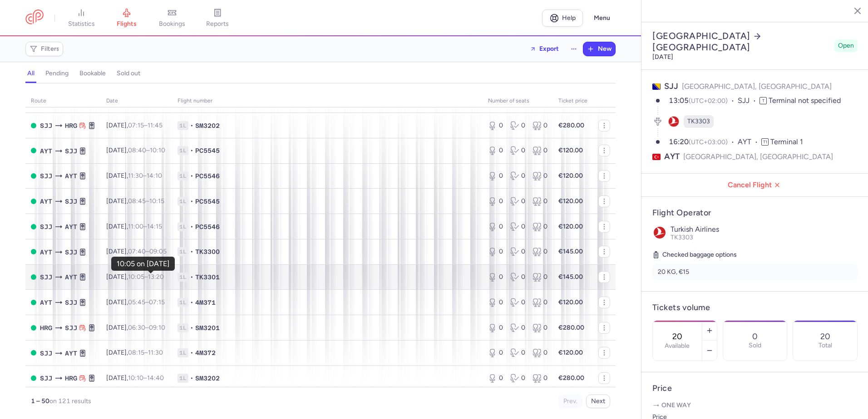 This screenshot has width=868, height=419. Describe the element at coordinates (570, 402) in the screenshot. I see `button: Prev.` at that location.